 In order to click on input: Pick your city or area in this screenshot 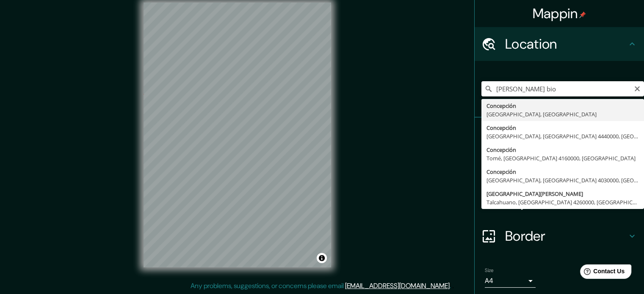, I will do `click(563, 89)`.